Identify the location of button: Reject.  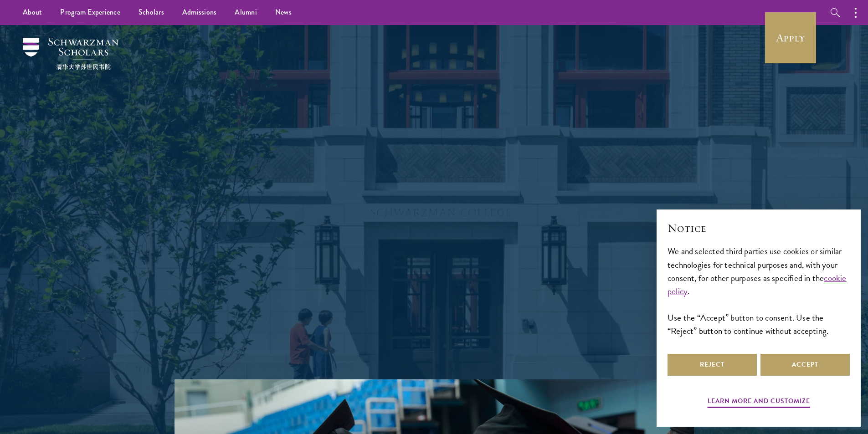
(713, 365).